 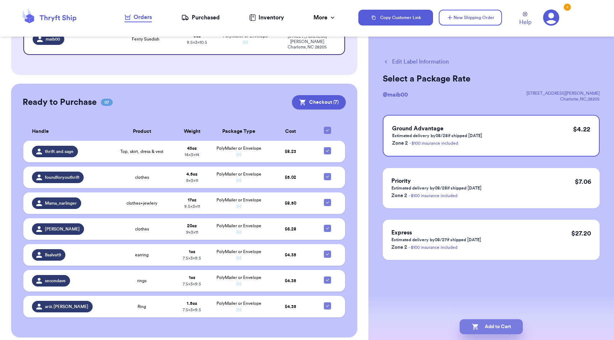 I want to click on a: Help, so click(x=526, y=19).